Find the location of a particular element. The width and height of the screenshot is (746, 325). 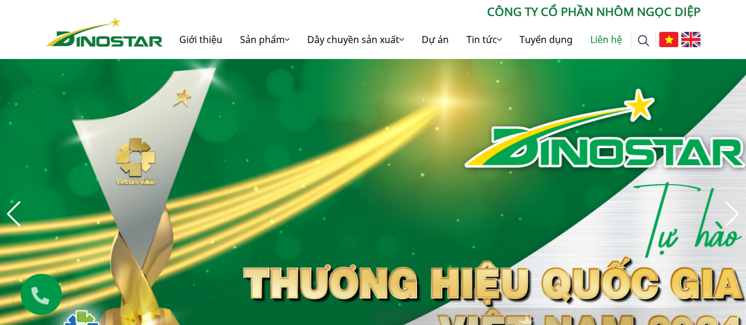

img: search is located at coordinates (643, 41).